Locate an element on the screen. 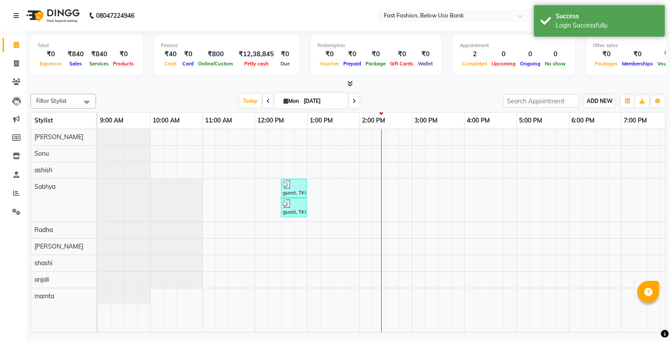 The width and height of the screenshot is (670, 341). span: No show is located at coordinates (555, 64).